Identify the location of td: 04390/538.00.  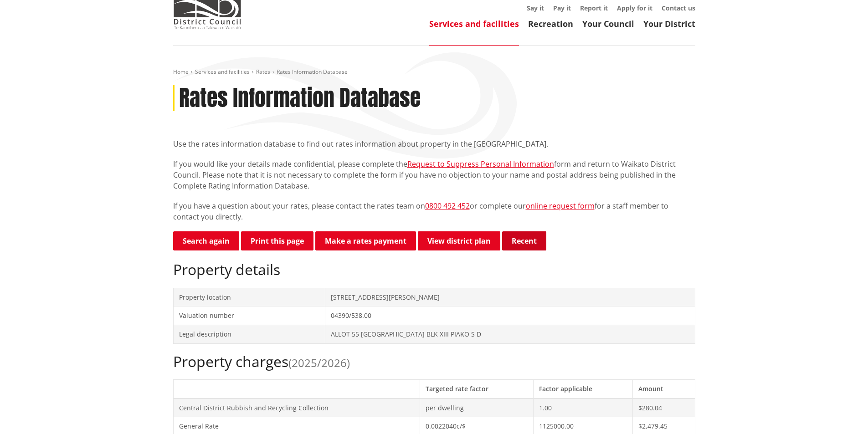
(510, 316).